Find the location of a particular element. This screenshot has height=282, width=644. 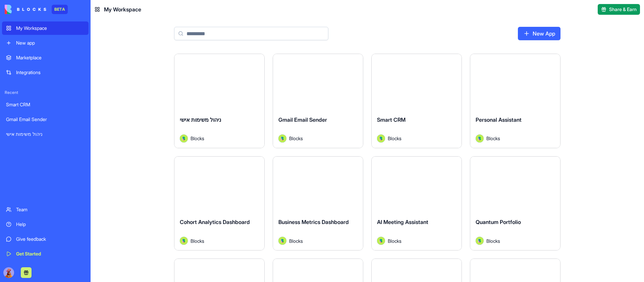

div: Gmail Email Sender is located at coordinates (45, 119).